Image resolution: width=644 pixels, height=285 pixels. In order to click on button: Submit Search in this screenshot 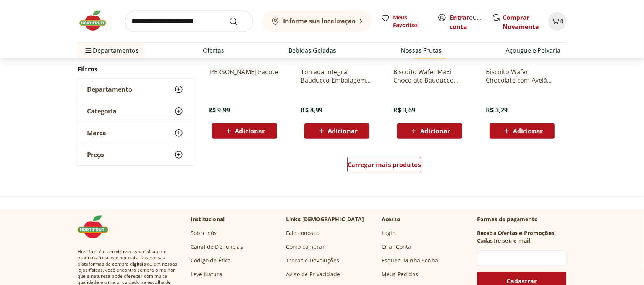, I will do `click(238, 21)`.